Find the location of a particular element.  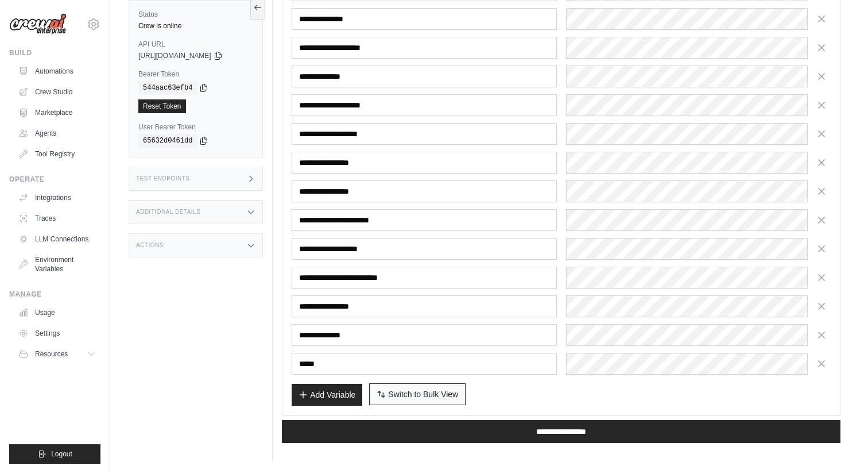

div: Manage is located at coordinates (54, 294).